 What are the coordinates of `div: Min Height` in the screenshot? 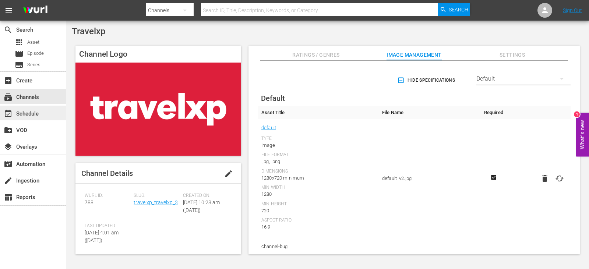 It's located at (318, 204).